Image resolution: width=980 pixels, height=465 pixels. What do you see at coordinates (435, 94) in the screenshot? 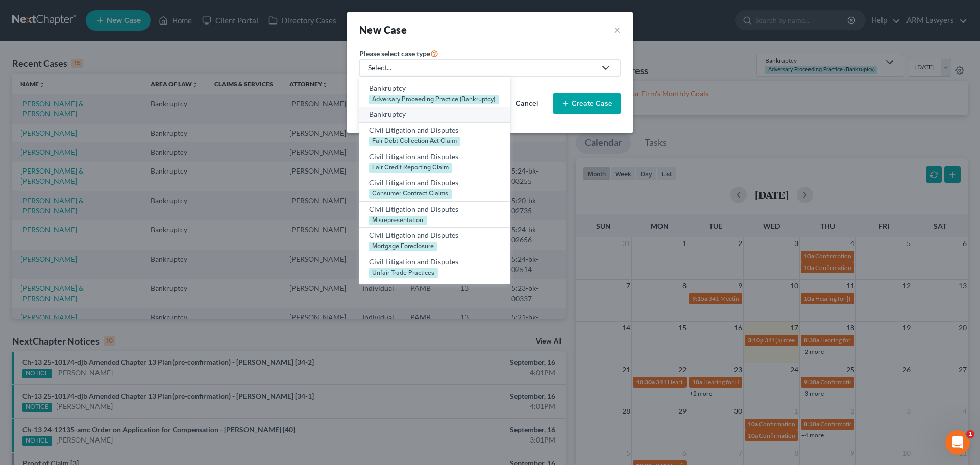
I see `a: Bankruptcy Adversary Proceeding Practice (Bankruptcy)` at bounding box center [435, 94].